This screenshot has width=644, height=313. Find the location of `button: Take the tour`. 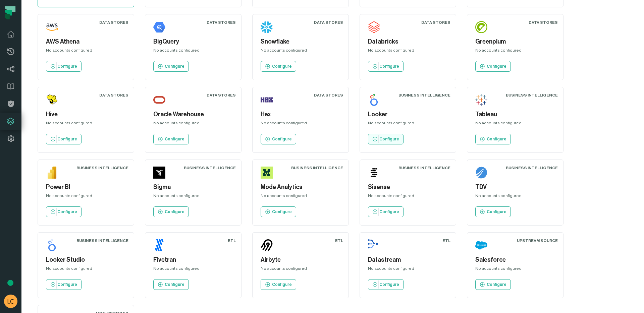

button: Take the tour is located at coordinates (49, 139).